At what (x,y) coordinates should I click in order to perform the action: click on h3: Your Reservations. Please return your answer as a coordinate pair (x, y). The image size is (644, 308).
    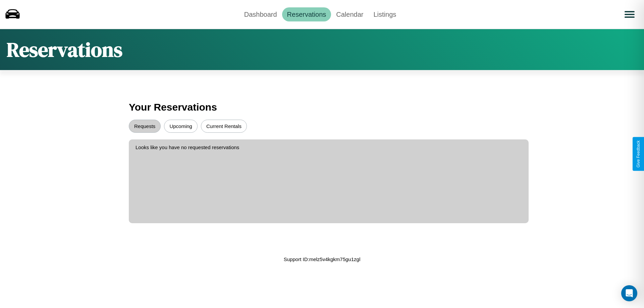
    Looking at the image, I should click on (322, 107).